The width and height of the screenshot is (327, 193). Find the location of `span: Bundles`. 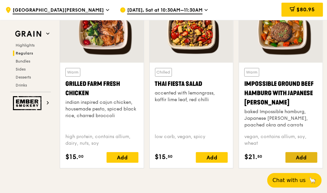

span: Bundles is located at coordinates (23, 61).